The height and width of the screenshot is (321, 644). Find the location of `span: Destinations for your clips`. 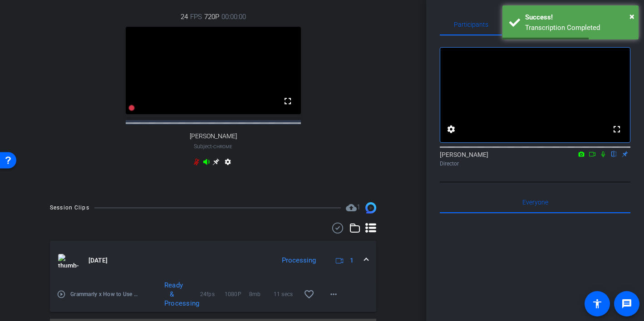

span: Destinations for your clips is located at coordinates (353, 208).